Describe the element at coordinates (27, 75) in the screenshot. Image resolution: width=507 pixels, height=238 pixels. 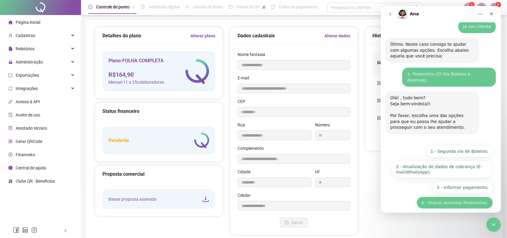
I see `span: Exportações` at that location.